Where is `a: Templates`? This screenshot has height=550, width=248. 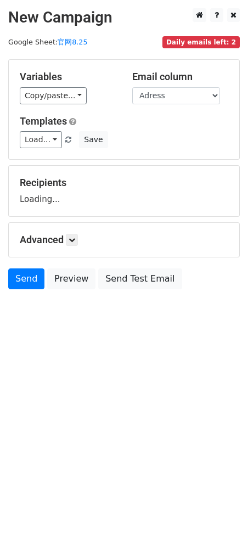
a: Templates is located at coordinates (43, 121).